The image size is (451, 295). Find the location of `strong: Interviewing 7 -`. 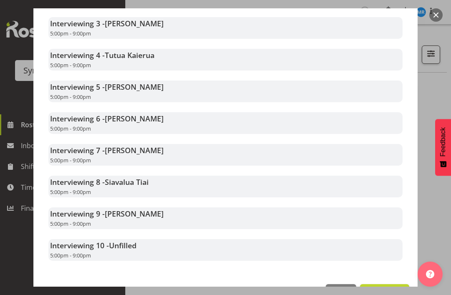

strong: Interviewing 7 - is located at coordinates (107, 150).